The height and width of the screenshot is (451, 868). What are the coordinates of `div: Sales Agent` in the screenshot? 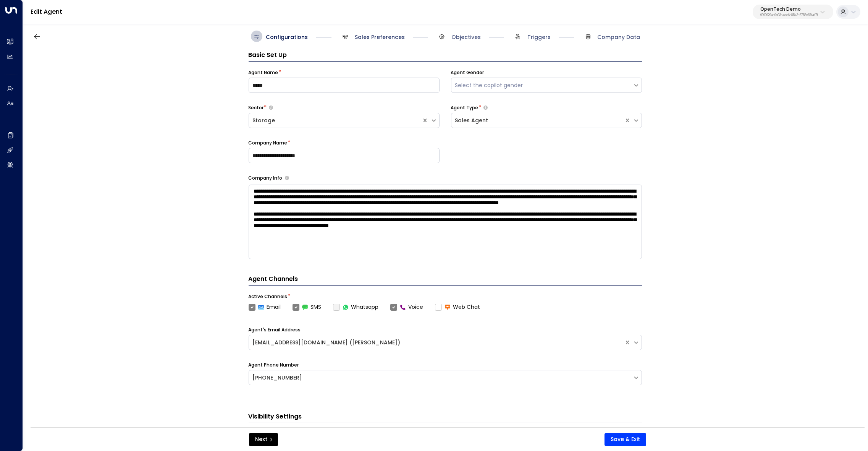 It's located at (538, 120).